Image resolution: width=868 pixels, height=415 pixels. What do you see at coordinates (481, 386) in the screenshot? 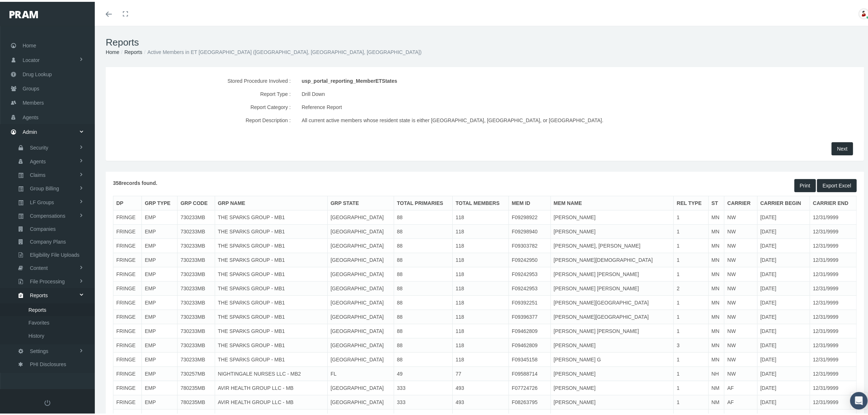
I see `td: 493` at bounding box center [481, 386].